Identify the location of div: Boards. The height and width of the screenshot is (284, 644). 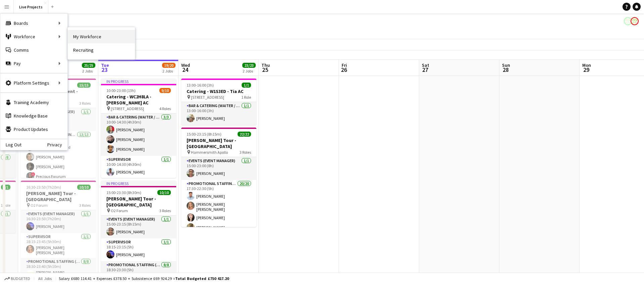
(34, 23).